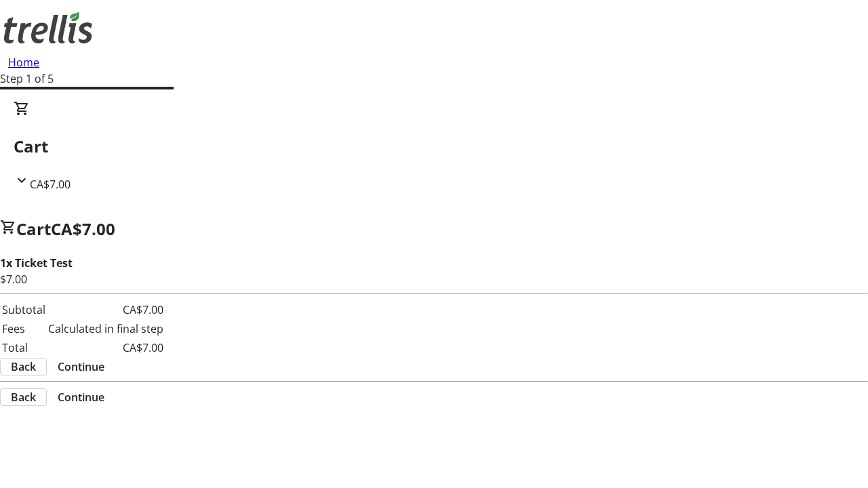  Describe the element at coordinates (33, 228) in the screenshot. I see `span: Cart` at that location.